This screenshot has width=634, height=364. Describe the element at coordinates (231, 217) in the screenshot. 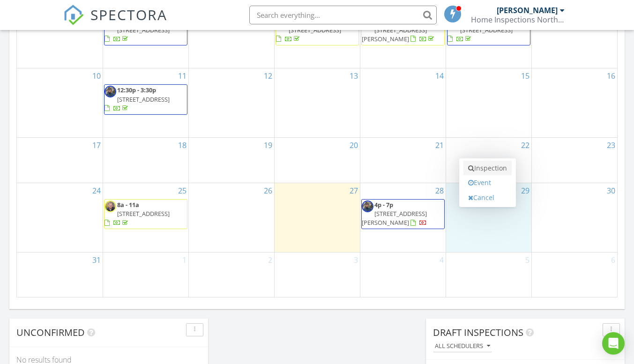

I see `td: Go to August 26, 2025` at that location.